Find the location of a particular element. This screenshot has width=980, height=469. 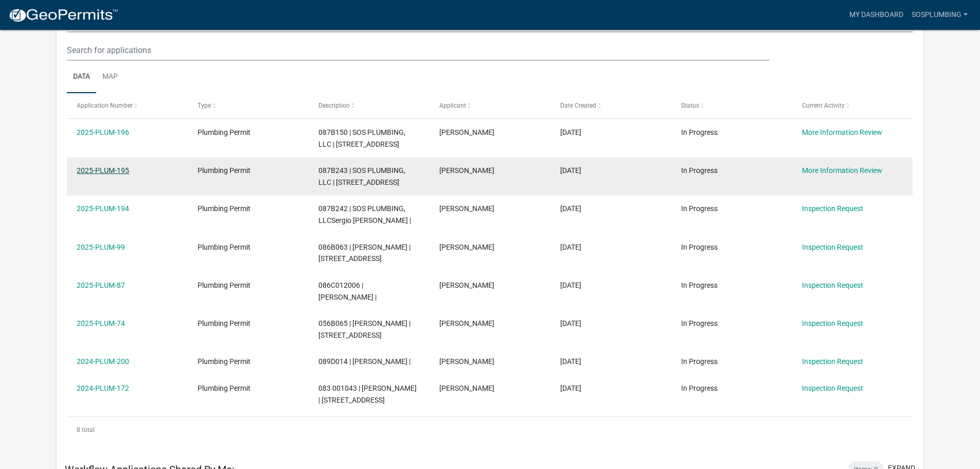

span: Application Number is located at coordinates (105, 105).